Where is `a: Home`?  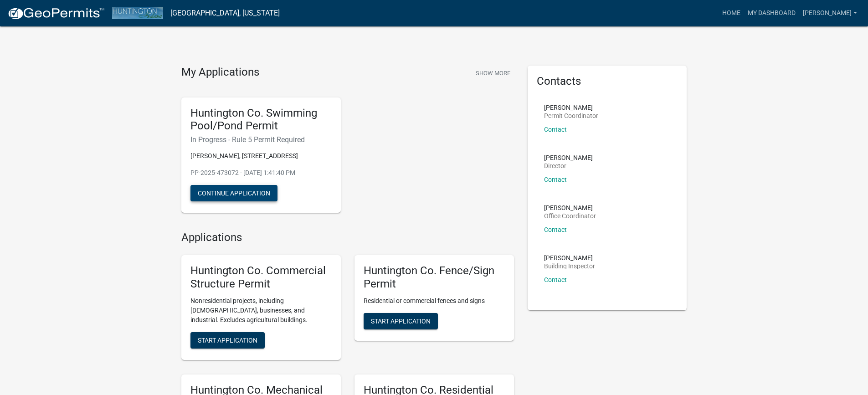
a: Home is located at coordinates (731, 13).